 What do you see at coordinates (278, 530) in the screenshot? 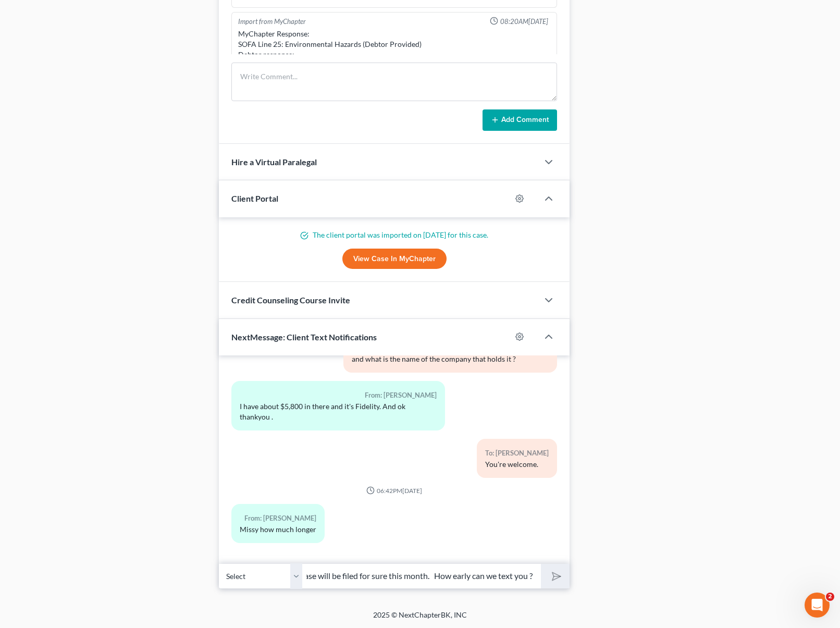
I see `div: Missy how much longer` at bounding box center [278, 530].